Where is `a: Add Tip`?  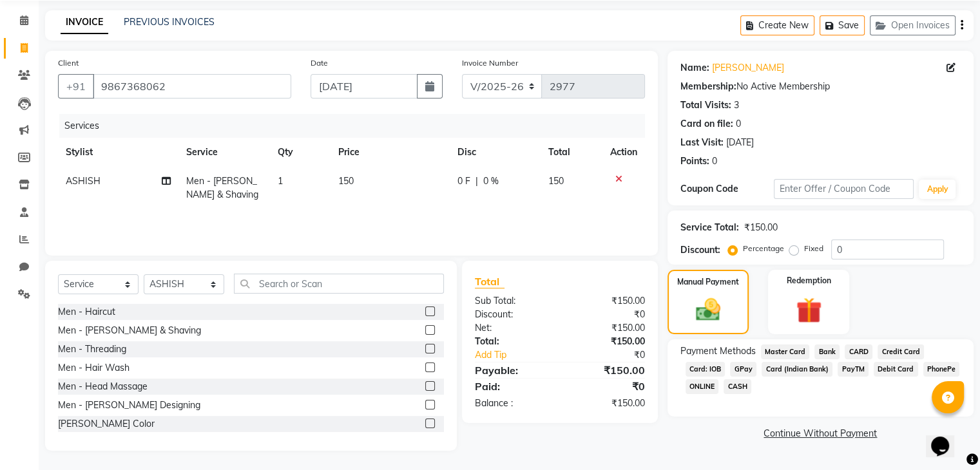 a: Add Tip is located at coordinates (520, 355).